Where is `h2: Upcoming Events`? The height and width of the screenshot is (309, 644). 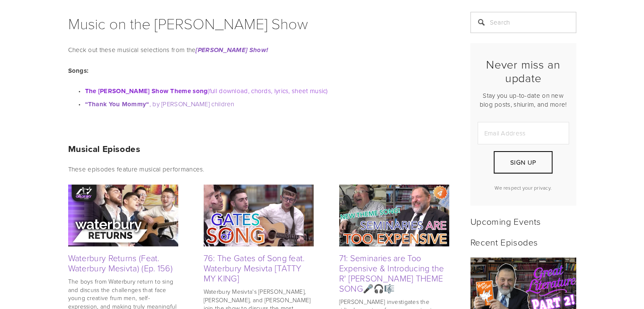
h2: Upcoming Events is located at coordinates (523, 221).